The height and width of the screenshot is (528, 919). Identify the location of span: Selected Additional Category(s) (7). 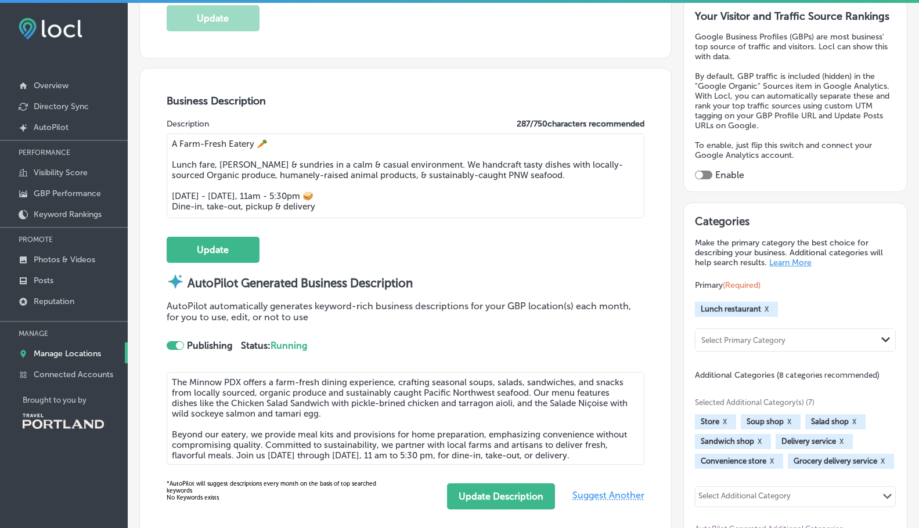
(790, 402).